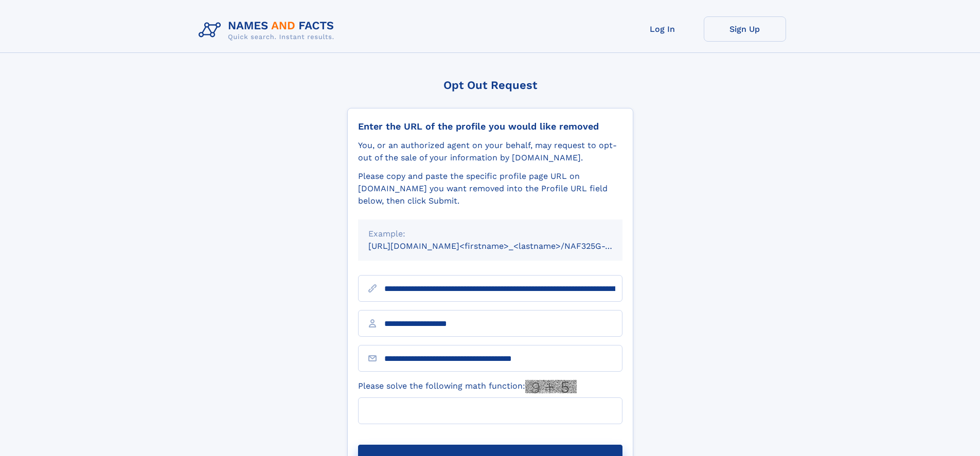 The image size is (980, 456). Describe the element at coordinates (269, 31) in the screenshot. I see `img: Logo Names and Facts` at that location.